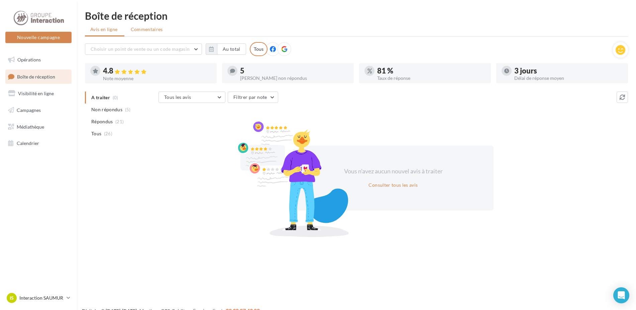 The height and width of the screenshot is (310, 636). What do you see at coordinates (143, 49) in the screenshot?
I see `button: Choisir un point de vente ou un code magasin` at bounding box center [143, 49].